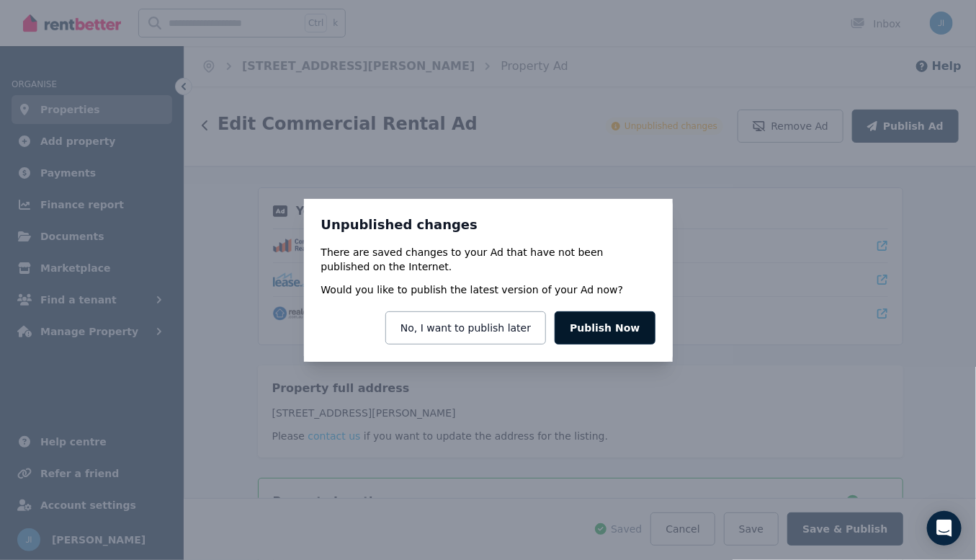 The height and width of the screenshot is (560, 976). Describe the element at coordinates (945, 528) in the screenshot. I see `div: Open Intercom Messenger` at that location.